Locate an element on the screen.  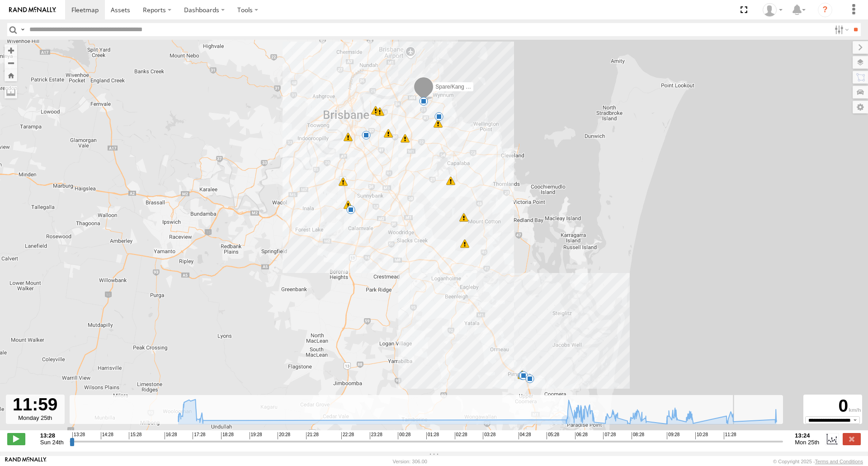
div: Marco DiBenedetto is located at coordinates (773, 10).